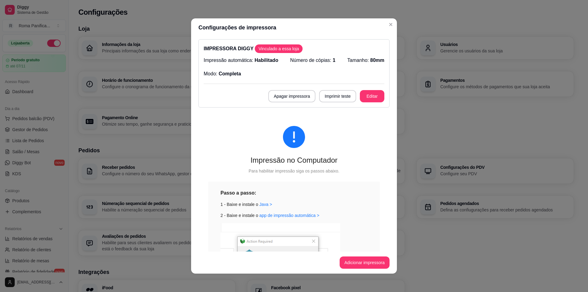  I want to click on span: 80mm, so click(377, 60).